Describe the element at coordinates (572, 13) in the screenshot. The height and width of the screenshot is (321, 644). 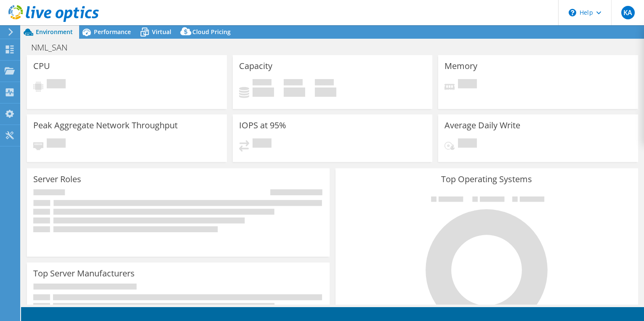
I see `svg: \n` at that location.